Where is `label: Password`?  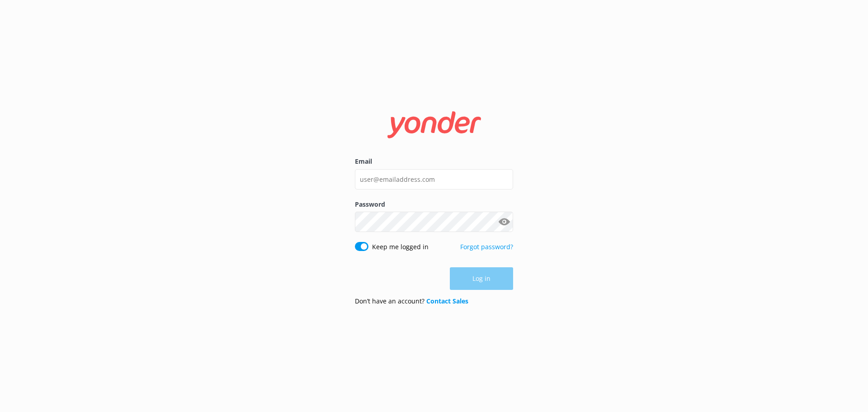
label: Password is located at coordinates (434, 205).